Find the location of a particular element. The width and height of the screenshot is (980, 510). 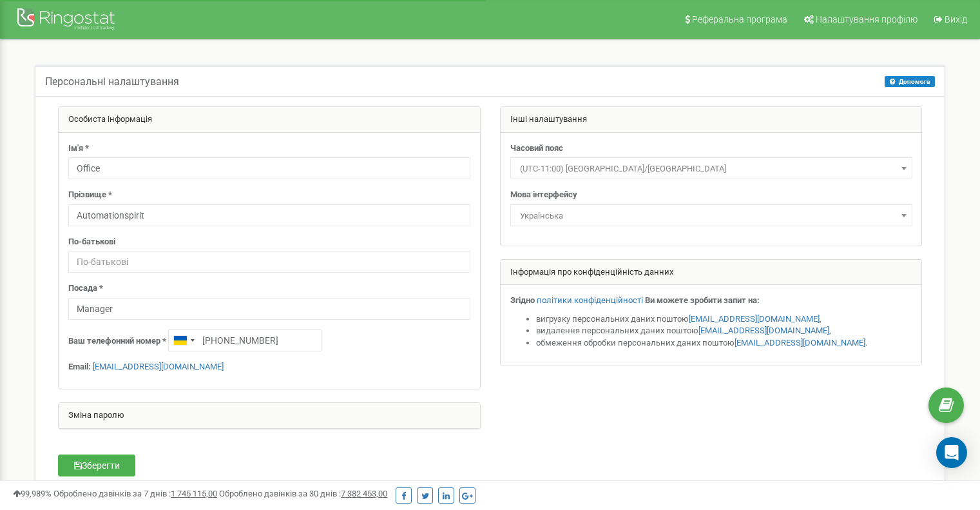

span: Реферальна програма is located at coordinates (740, 19).